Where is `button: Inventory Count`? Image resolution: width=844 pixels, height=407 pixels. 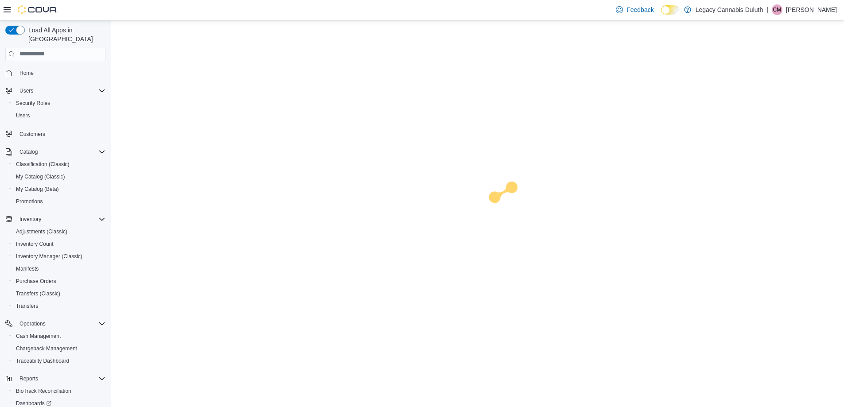
button: Inventory Count is located at coordinates (59, 244).